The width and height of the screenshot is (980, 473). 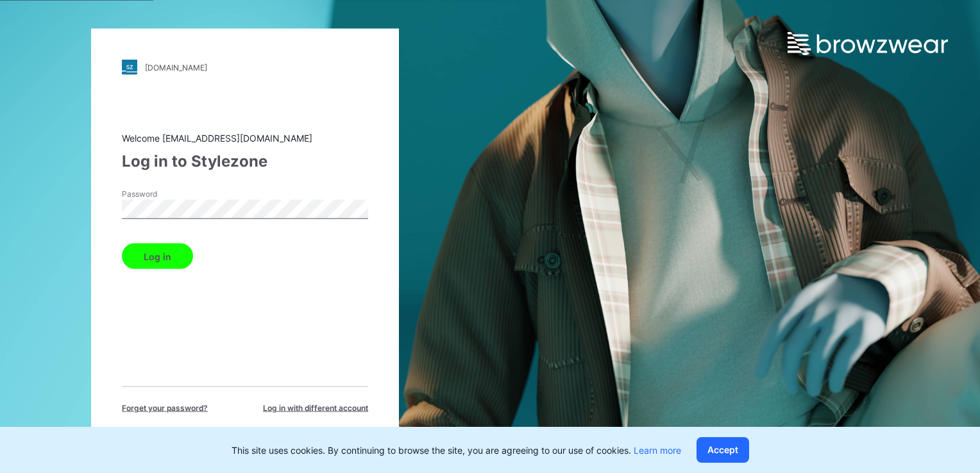 What do you see at coordinates (658, 450) in the screenshot?
I see `a: Learn more` at bounding box center [658, 450].